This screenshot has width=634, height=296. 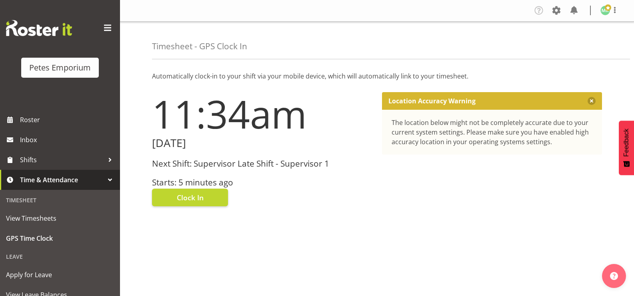 I want to click on h3: Next Shift: Supervisor Late Shift - Supervisor 1, so click(x=262, y=163).